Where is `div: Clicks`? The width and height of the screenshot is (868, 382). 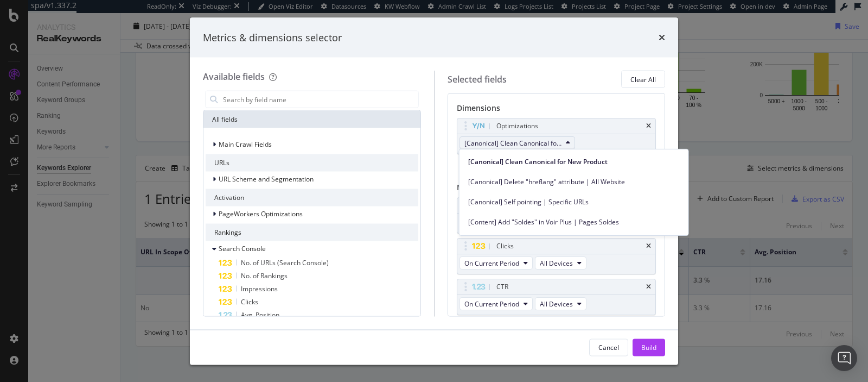 div: Clicks is located at coordinates (505, 246).